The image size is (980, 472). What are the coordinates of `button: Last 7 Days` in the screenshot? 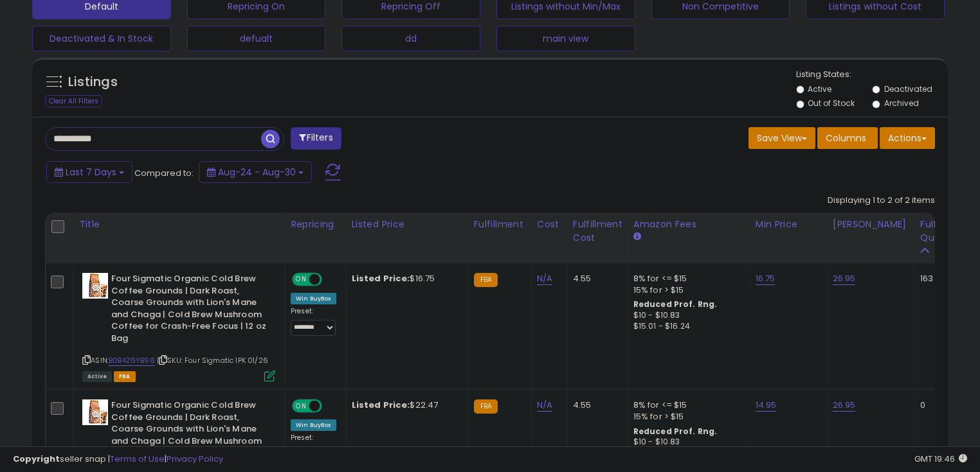 It's located at (90, 172).